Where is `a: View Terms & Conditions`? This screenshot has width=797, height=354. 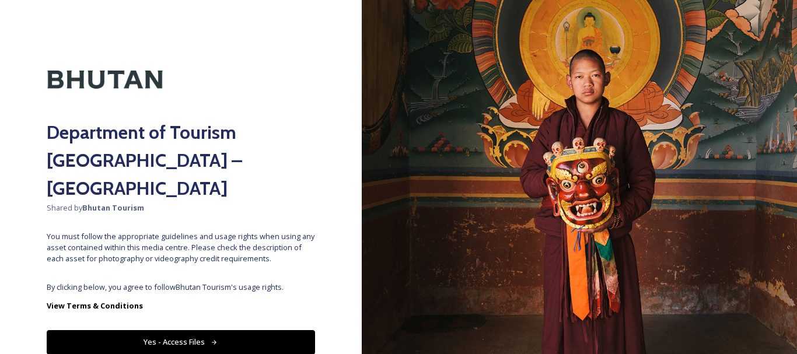 a: View Terms & Conditions is located at coordinates (181, 306).